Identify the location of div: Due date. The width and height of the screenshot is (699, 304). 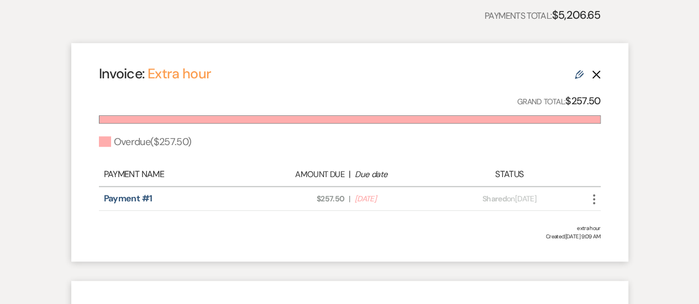
(398, 175).